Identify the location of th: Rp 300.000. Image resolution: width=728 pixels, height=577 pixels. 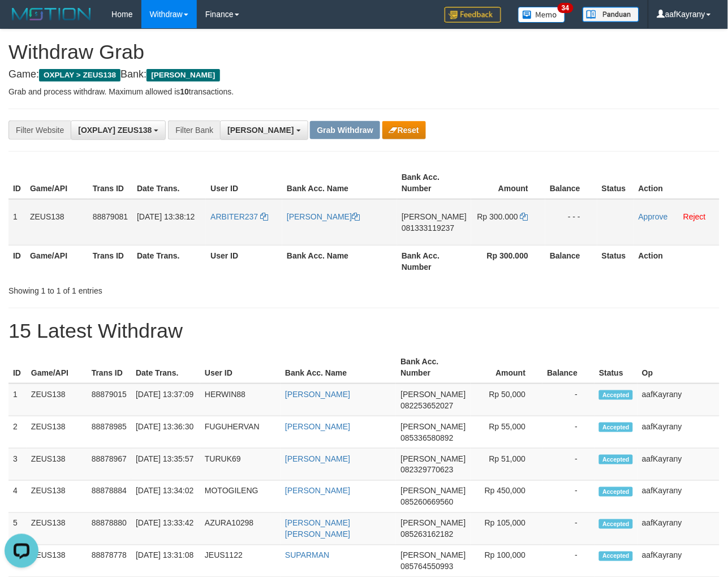
(508, 261).